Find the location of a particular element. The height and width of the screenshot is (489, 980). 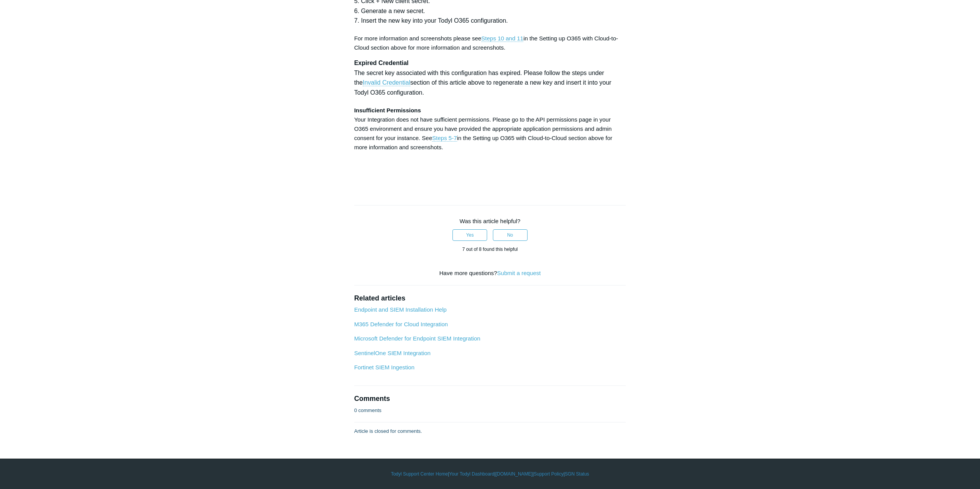

span: 7 out of 8 found this helpful is located at coordinates (490, 250).